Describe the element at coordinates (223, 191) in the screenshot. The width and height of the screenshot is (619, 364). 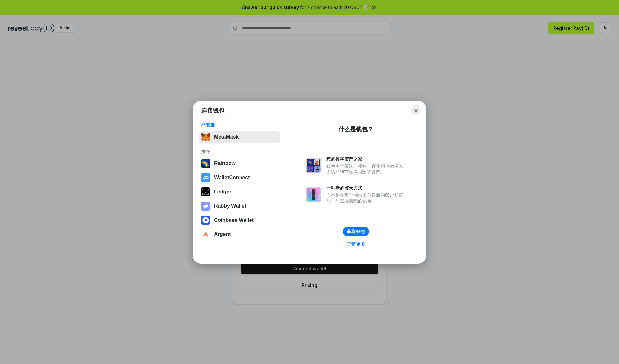
I see `div: Ledger` at that location.